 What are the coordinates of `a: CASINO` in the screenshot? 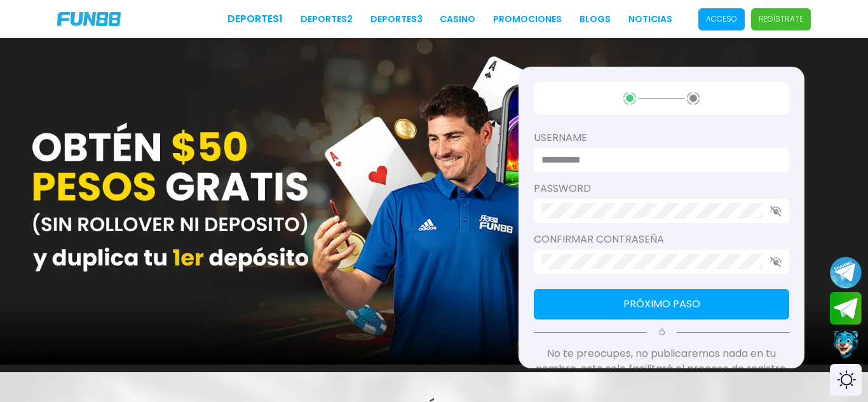 It's located at (457, 19).